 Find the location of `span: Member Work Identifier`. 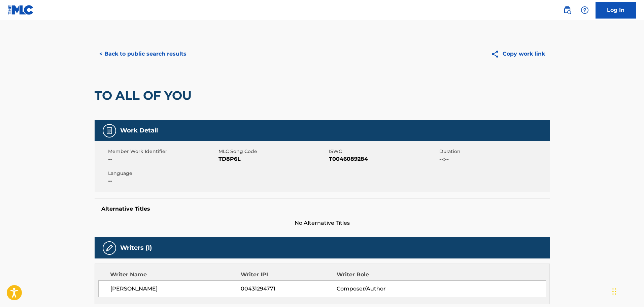

span: Member Work Identifier is located at coordinates (162, 151).